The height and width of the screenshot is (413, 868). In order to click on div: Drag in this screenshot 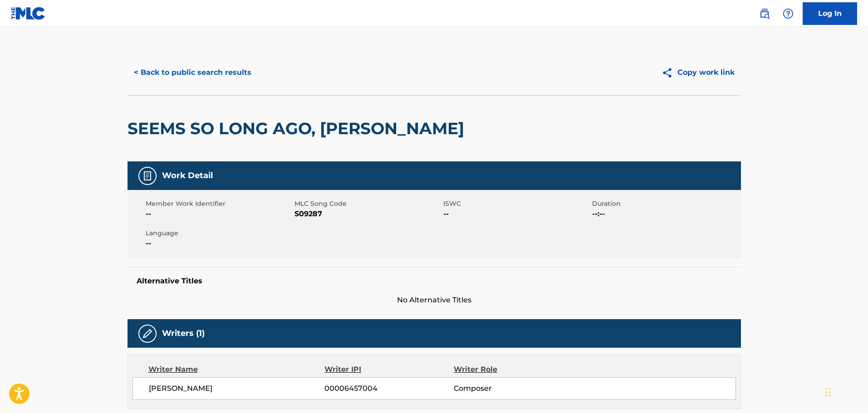, I will do `click(828, 392)`.